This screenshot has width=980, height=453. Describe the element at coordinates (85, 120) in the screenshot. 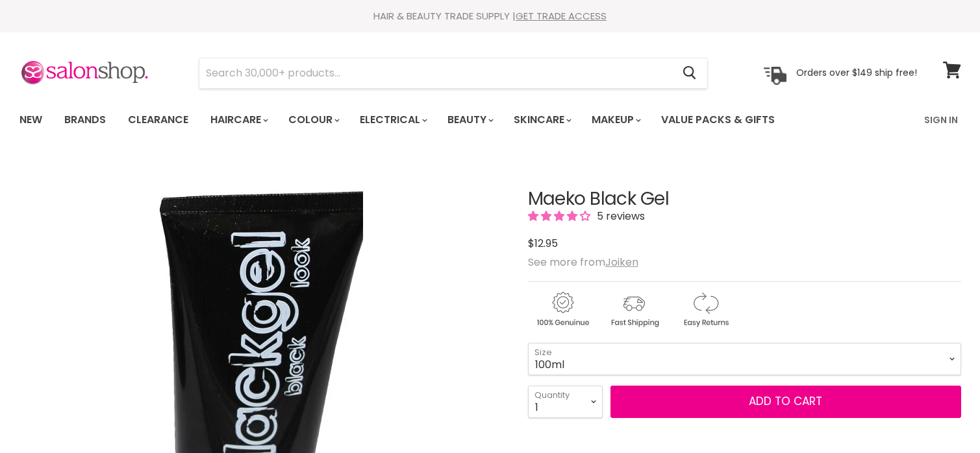

I see `a: Brands` at that location.